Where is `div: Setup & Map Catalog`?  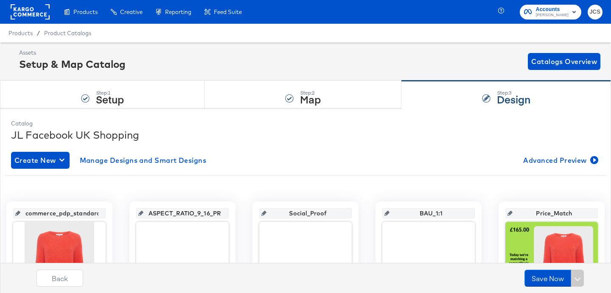
div: Setup & Map Catalog is located at coordinates (72, 64).